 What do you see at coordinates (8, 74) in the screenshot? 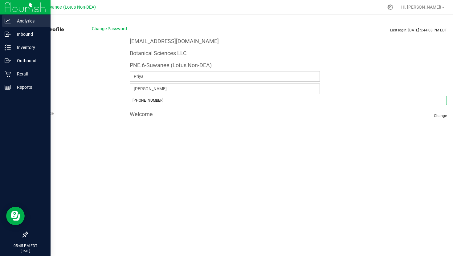
I see `inline-svg: Retail` at bounding box center [8, 74].